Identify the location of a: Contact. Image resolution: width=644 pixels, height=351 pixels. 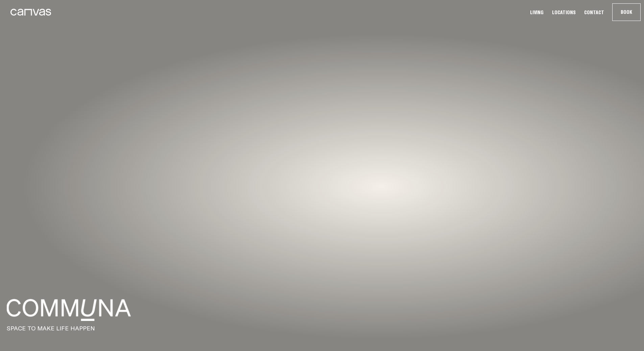
(594, 12).